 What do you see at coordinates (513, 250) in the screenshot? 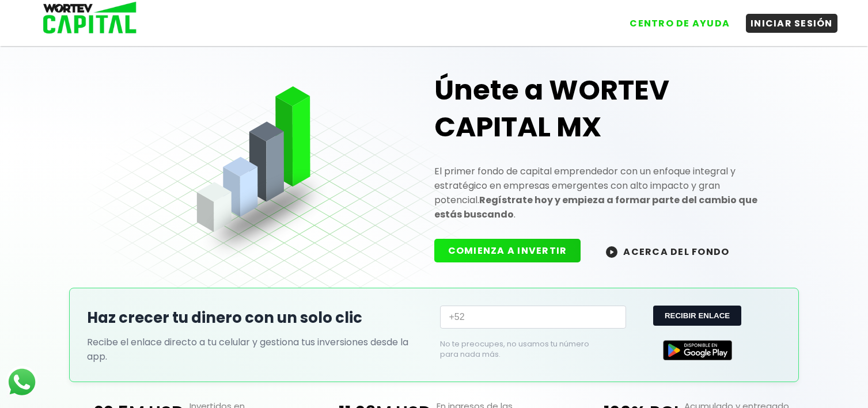
I see `a: COMIENZA A INVERTIR` at bounding box center [513, 250].